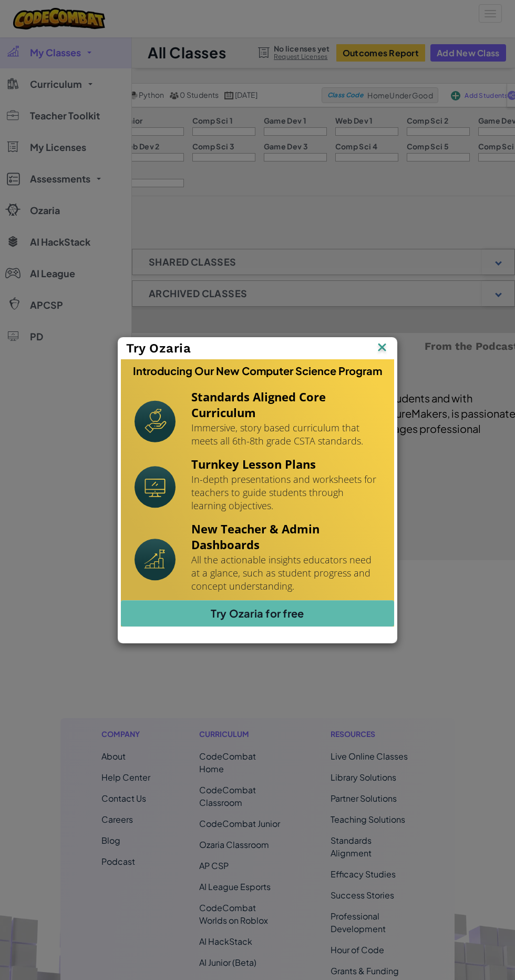  What do you see at coordinates (286, 572) in the screenshot?
I see `p: All the actionable insights educators need at a glance, such as student progress and concept unde...` at bounding box center [286, 572].